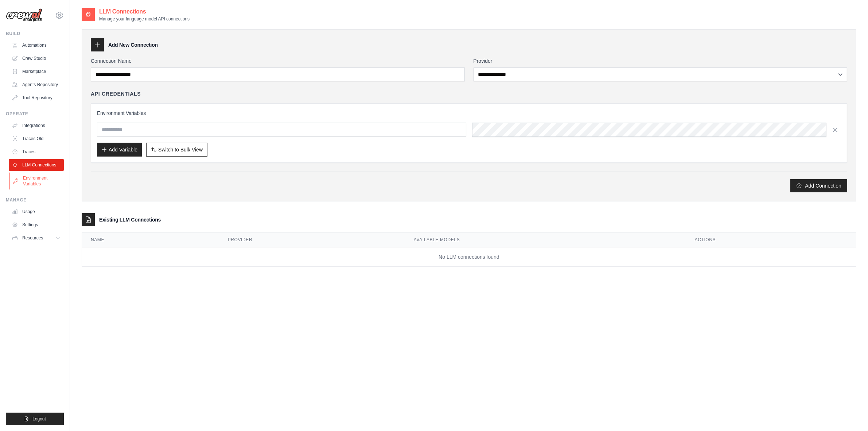 Image resolution: width=868 pixels, height=431 pixels. What do you see at coordinates (660, 61) in the screenshot?
I see `label: Provider` at bounding box center [660, 61].